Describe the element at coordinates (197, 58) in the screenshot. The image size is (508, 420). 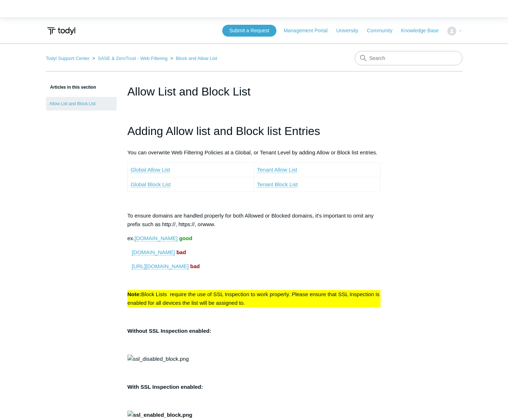
I see `a: Block and Allow List` at that location.